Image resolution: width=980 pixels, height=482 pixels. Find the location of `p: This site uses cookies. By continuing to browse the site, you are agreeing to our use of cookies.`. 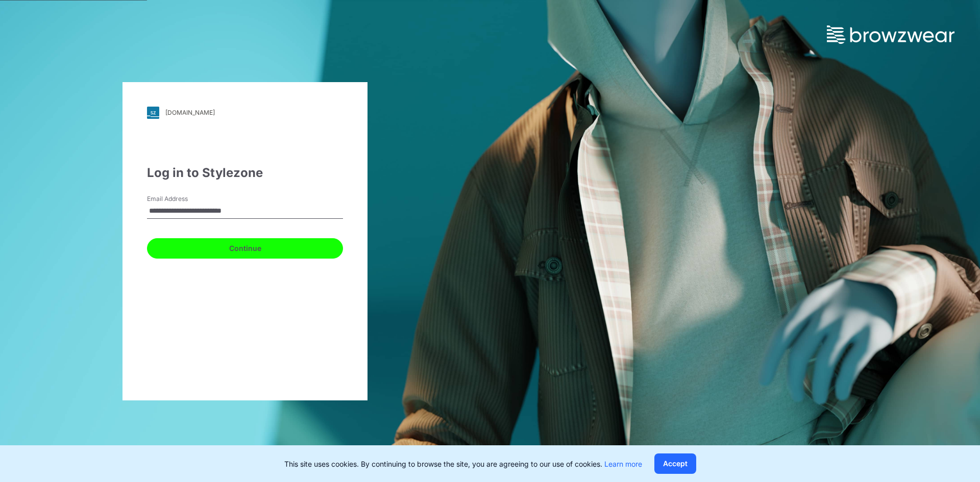

p: This site uses cookies. By continuing to browse the site, you are agreeing to our use of cookies. is located at coordinates (463, 464).